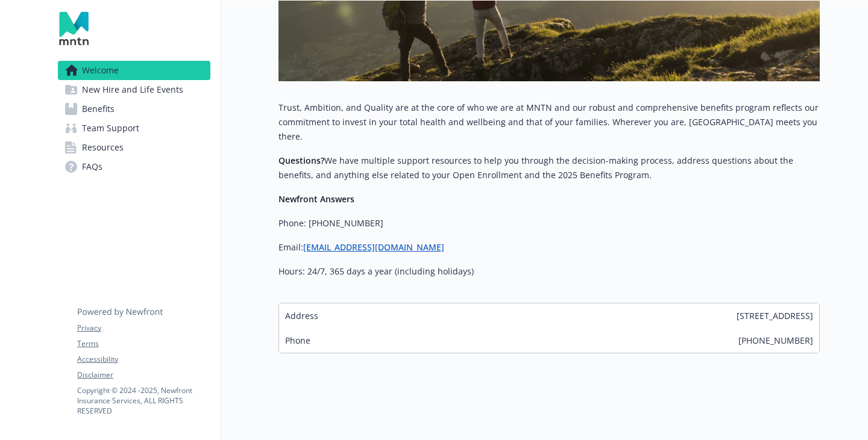  What do you see at coordinates (301, 316) in the screenshot?
I see `span: Address` at bounding box center [301, 316].